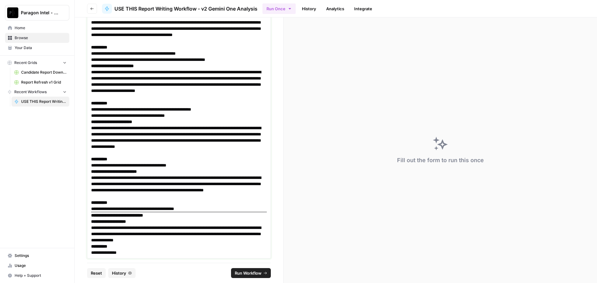 The height and width of the screenshot is (283, 597). I want to click on a: Integrate, so click(363, 9).